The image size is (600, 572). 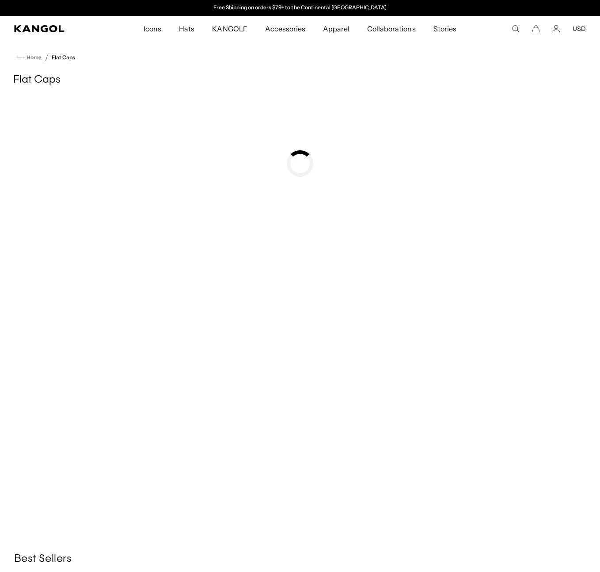 What do you see at coordinates (336, 29) in the screenshot?
I see `span: Apparel` at bounding box center [336, 29].